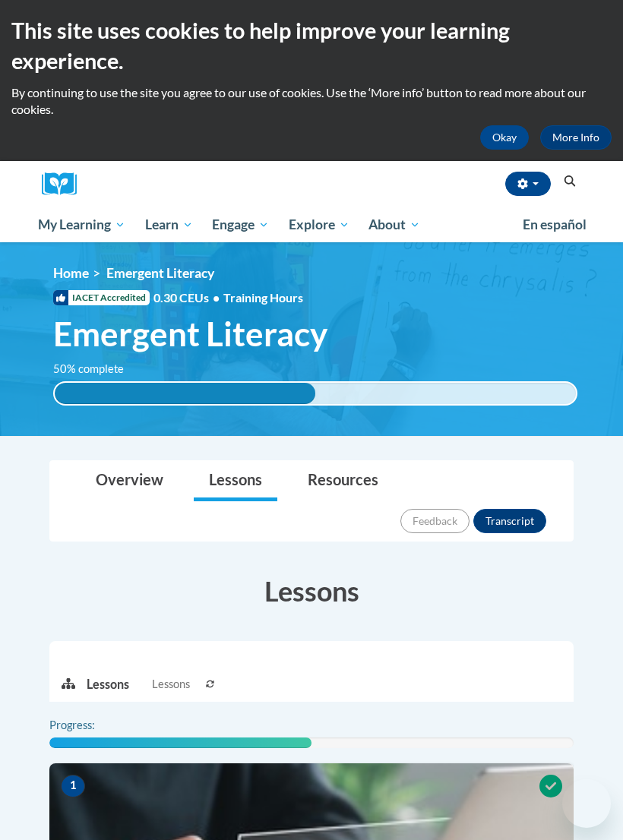 This screenshot has height=840, width=623. Describe the element at coordinates (129, 481) in the screenshot. I see `a: Overview` at that location.